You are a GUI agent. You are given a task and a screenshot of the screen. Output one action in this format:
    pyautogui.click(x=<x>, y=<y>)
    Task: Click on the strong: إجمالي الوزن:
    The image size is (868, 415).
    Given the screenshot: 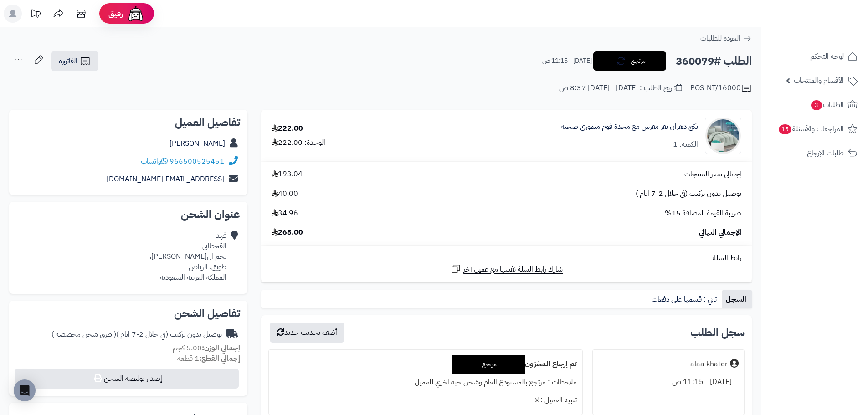 What is the action you would take?
    pyautogui.click(x=221, y=348)
    